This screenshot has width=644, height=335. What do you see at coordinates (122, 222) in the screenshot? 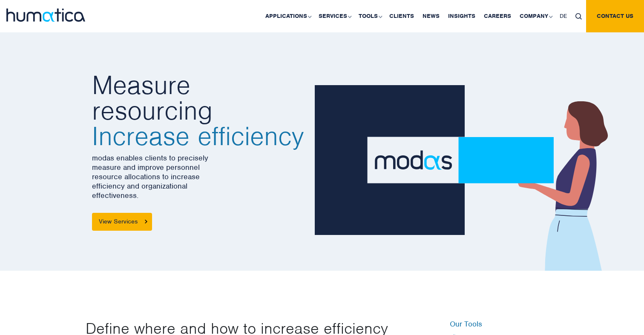
I see `a: View Services` at bounding box center [122, 222].